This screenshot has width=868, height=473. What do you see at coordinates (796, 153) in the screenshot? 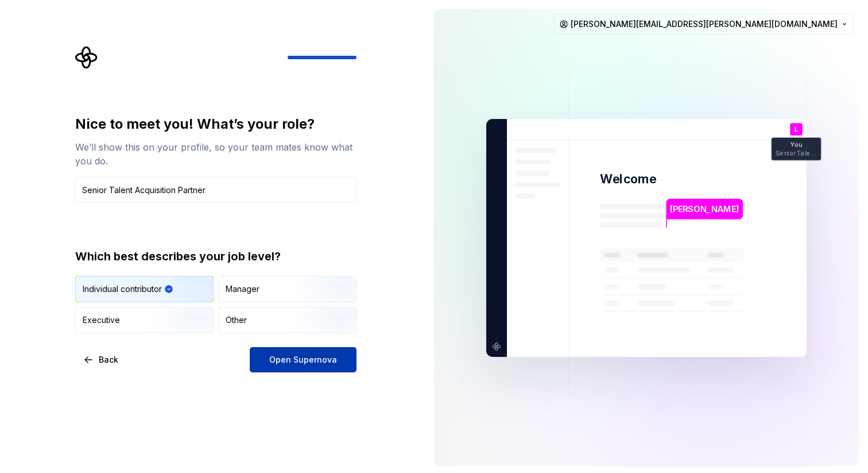
I see `p: Senior Talent Acquisition Partner` at bounding box center [796, 153].